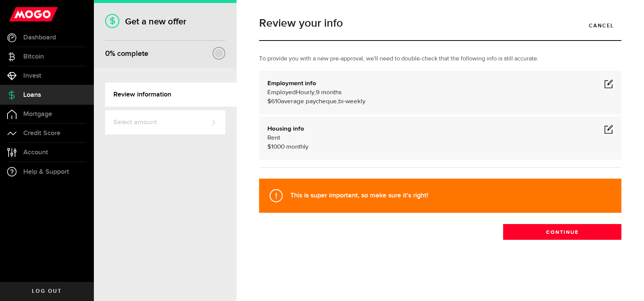  What do you see at coordinates (601, 25) in the screenshot?
I see `a: Cancel` at bounding box center [601, 25].